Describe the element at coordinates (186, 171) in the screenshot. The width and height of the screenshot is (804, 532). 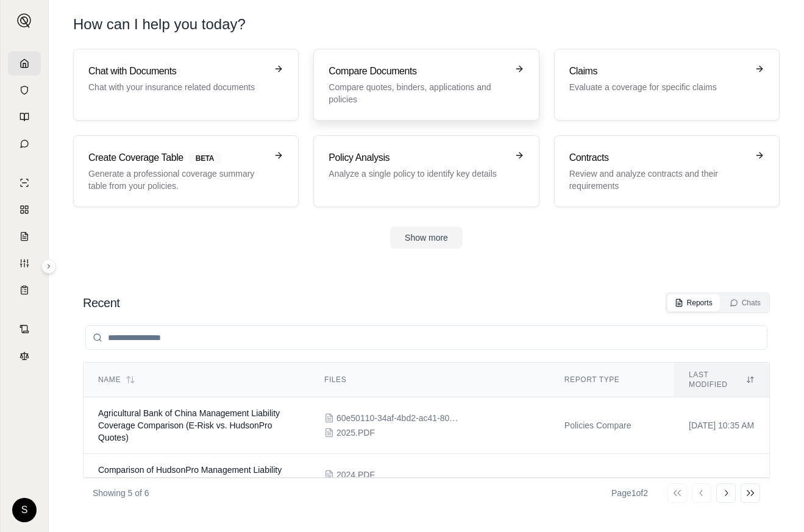
I see `a: Create Coverage TableBETAGenerate a professional coverage summary table from your policies.` at that location.